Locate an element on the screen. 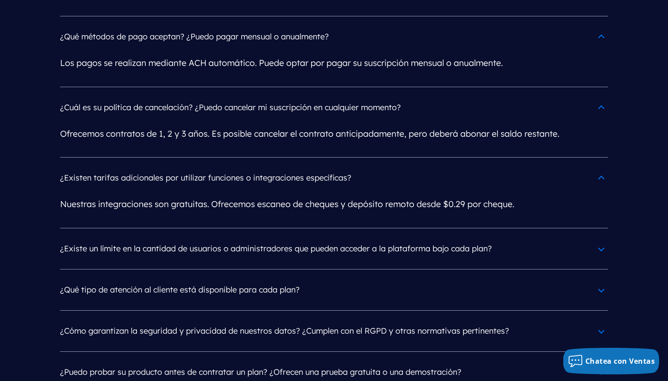 This screenshot has height=381, width=668. button: Chatea con Ventas is located at coordinates (612, 361).